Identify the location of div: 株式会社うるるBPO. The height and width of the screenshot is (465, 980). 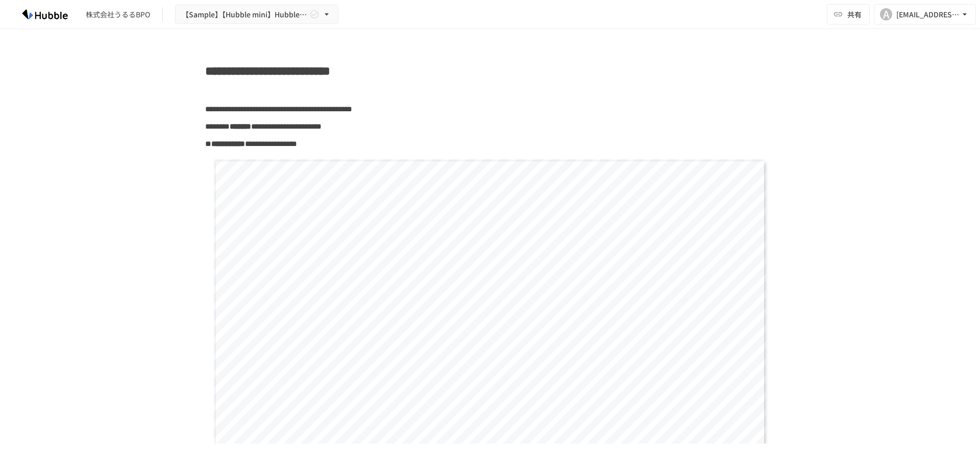
(117, 14).